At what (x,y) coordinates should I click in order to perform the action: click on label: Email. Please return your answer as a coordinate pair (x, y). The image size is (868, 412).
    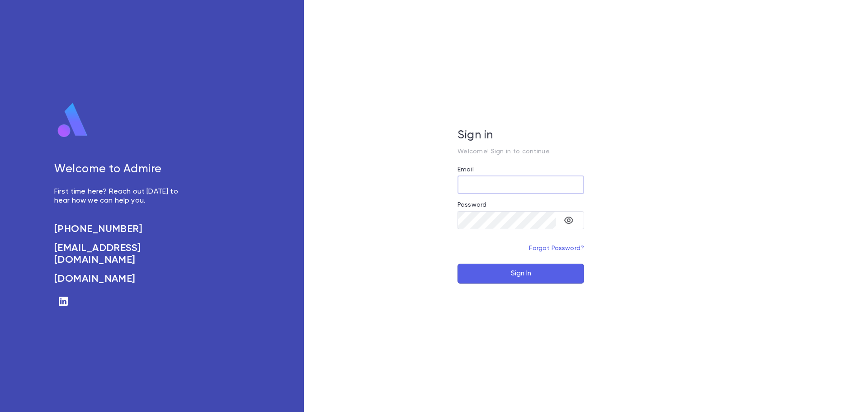
    Looking at the image, I should click on (465, 170).